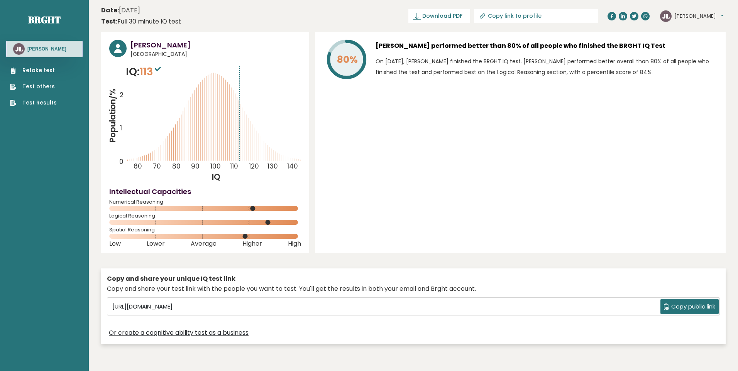 This screenshot has height=371, width=738. Describe the element at coordinates (121, 162) in the screenshot. I see `tspan: 0` at that location.